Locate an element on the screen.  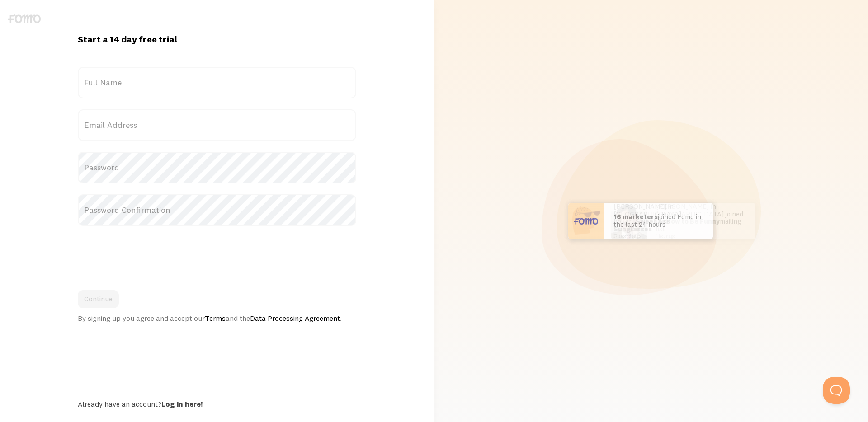
a: Log in here! is located at coordinates (182, 404).